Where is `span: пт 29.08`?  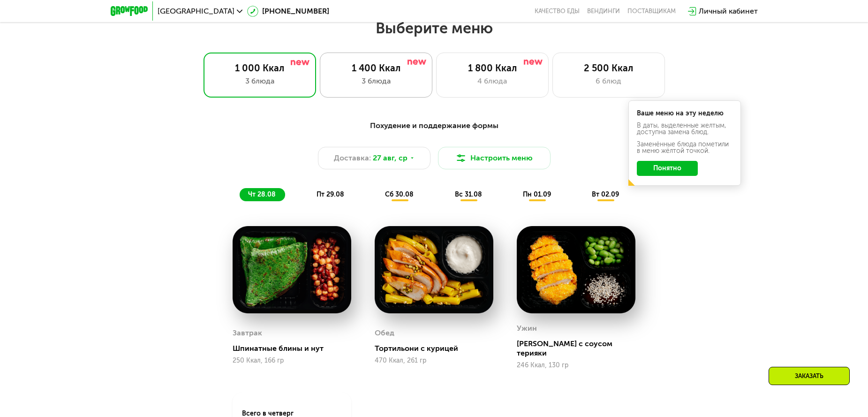 span: пт 29.08 is located at coordinates (330, 194).